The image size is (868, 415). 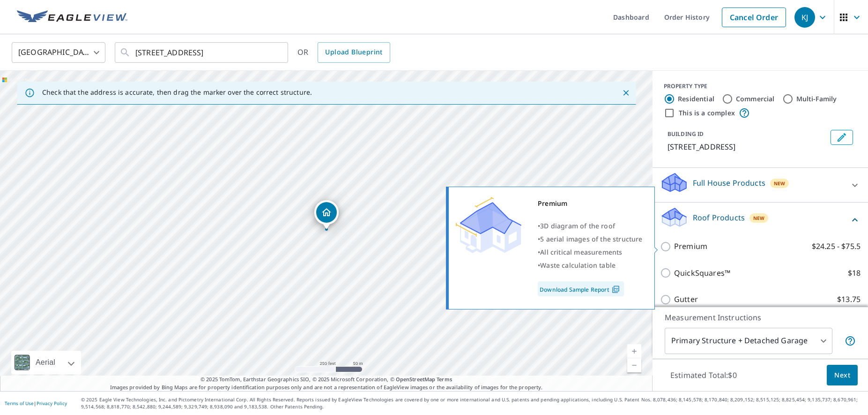 I want to click on p: Measurement Instructions, so click(x=760, y=317).